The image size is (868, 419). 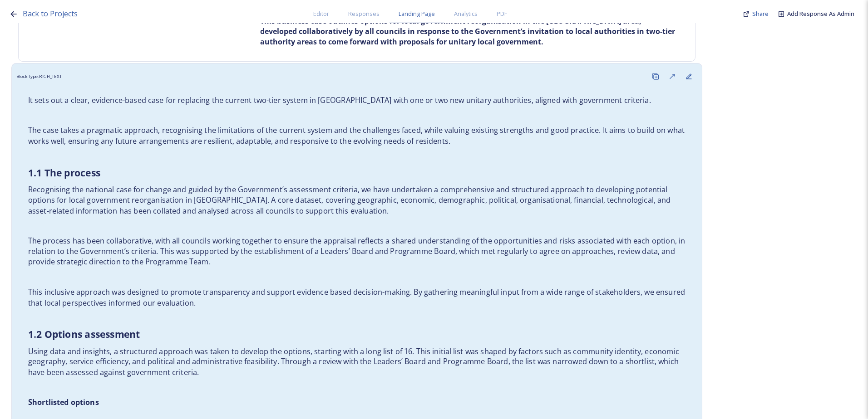 I want to click on p: Using data and insights, a structured approach was taken to develop the options, starting with a ..., so click(x=357, y=362).